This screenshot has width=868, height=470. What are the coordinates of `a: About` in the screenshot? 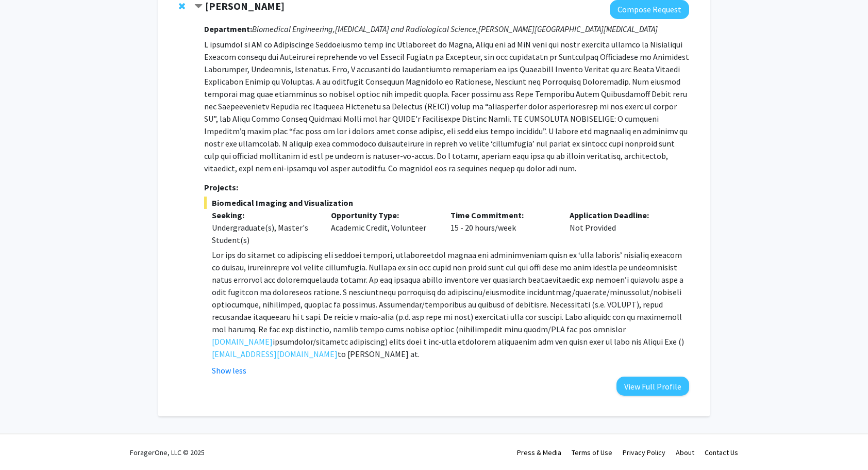 It's located at (685, 453).